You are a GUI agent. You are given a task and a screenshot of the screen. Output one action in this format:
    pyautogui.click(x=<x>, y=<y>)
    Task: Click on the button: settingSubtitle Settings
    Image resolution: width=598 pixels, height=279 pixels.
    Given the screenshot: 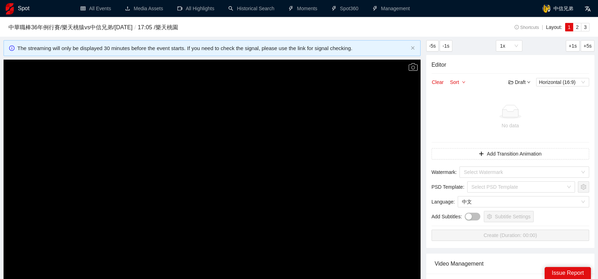 What is the action you would take?
    pyautogui.click(x=508, y=217)
    